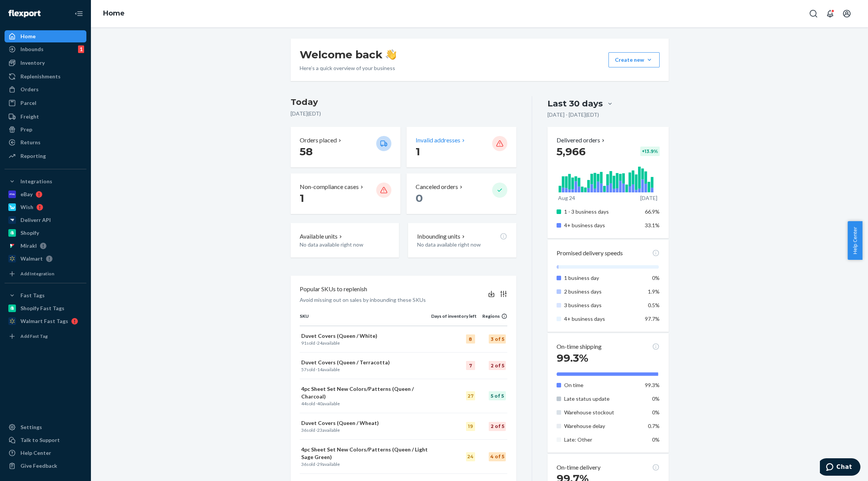 Image resolution: width=868 pixels, height=481 pixels. Describe the element at coordinates (40, 76) in the screenshot. I see `div: Replenishments` at that location.